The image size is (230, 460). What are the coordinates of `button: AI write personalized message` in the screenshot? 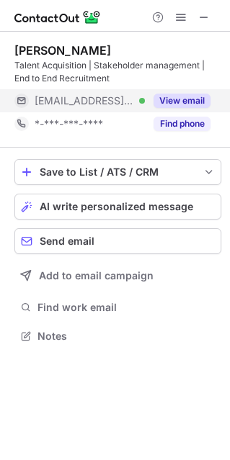 It's located at (117, 207).